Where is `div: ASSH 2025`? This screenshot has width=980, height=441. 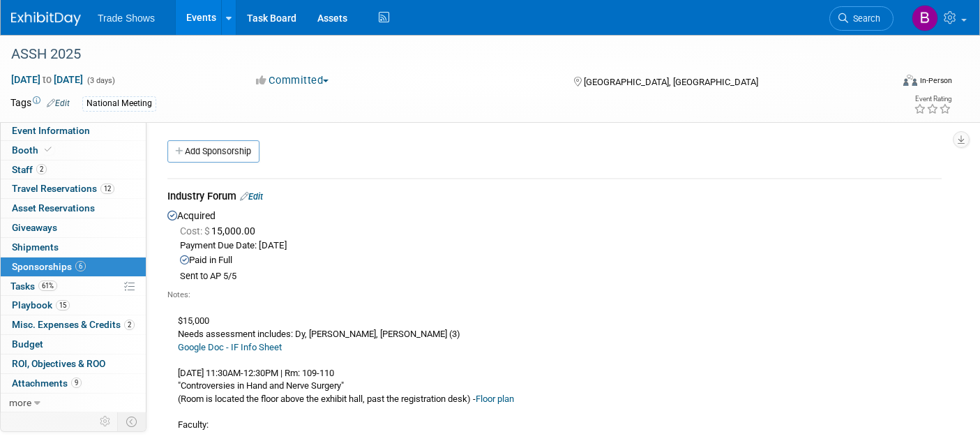
div: ASSH 2025 is located at coordinates (439, 54).